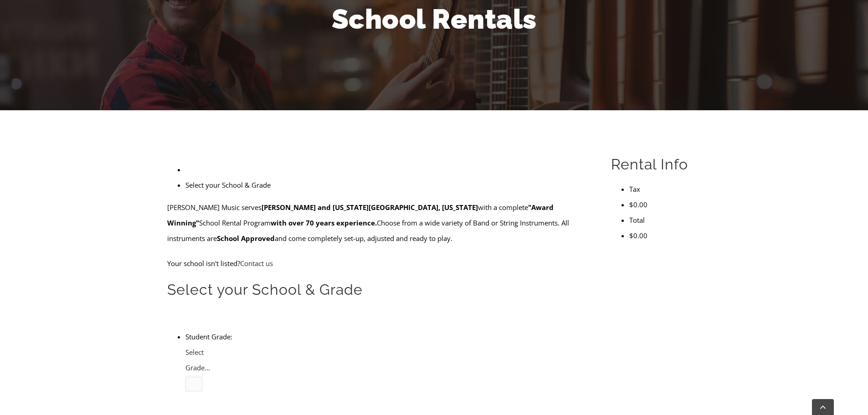 The height and width of the screenshot is (415, 868). Describe the element at coordinates (387, 185) in the screenshot. I see `li: Select your School & Grade` at that location.